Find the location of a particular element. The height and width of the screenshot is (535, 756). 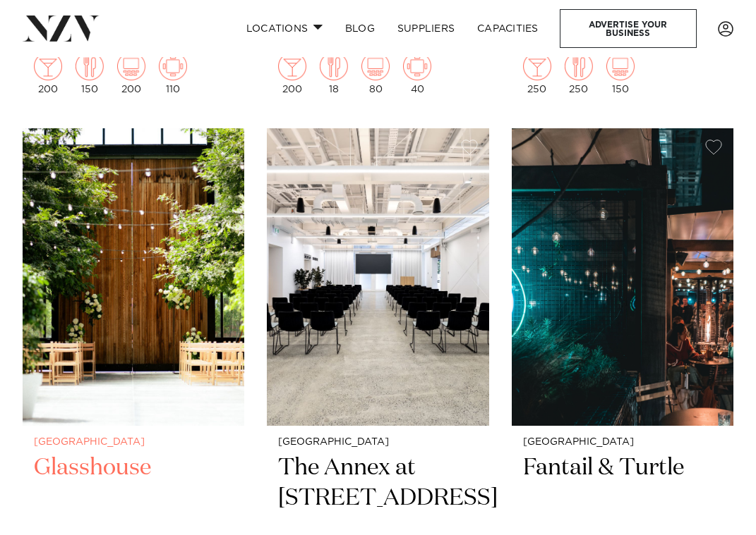

div: 110 is located at coordinates (173, 74).